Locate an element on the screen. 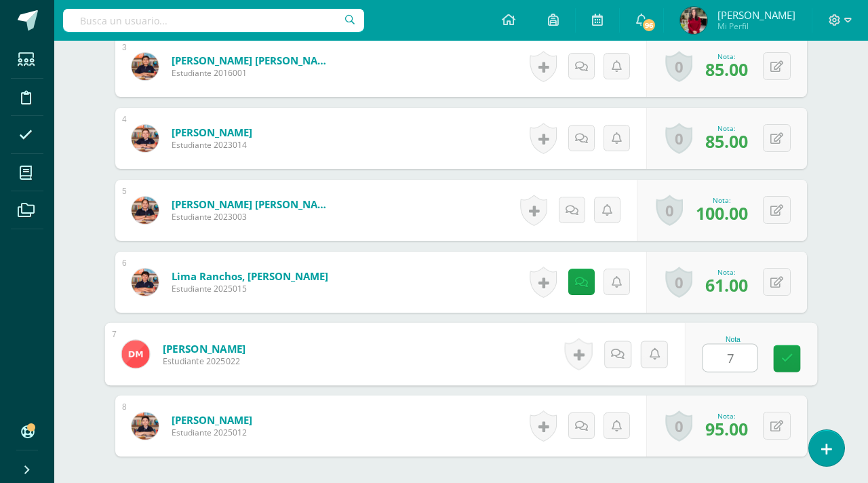 The width and height of the screenshot is (868, 483). span: Estudiante 2025015 is located at coordinates (250, 288).